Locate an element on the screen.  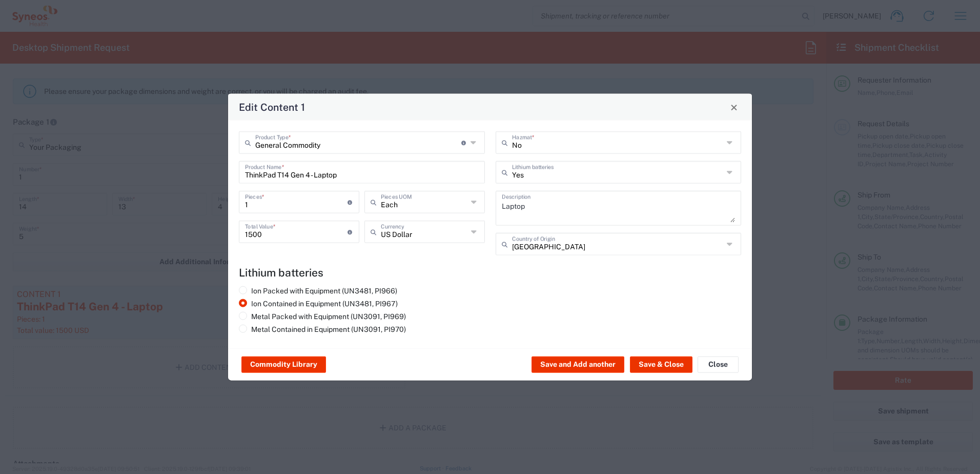
label: Ion Packed with Equipment (UN3481, PI966) is located at coordinates (318, 291).